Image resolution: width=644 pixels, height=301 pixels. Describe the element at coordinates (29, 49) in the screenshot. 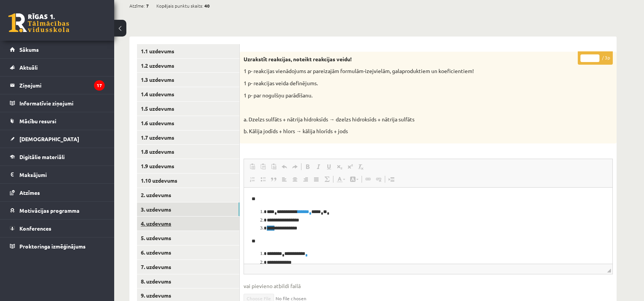

I see `span: Sākums` at that location.